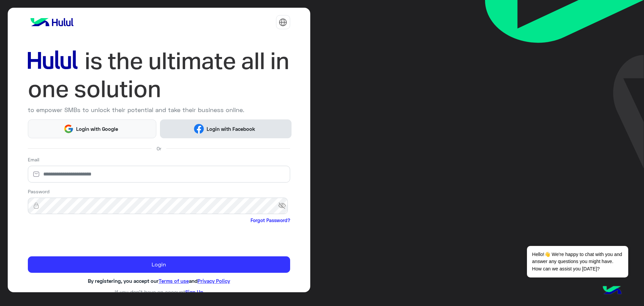  Describe the element at coordinates (199, 129) in the screenshot. I see `img: Facebook` at that location.